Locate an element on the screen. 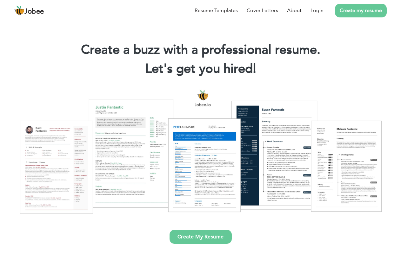  img: jobee.io is located at coordinates (19, 10).